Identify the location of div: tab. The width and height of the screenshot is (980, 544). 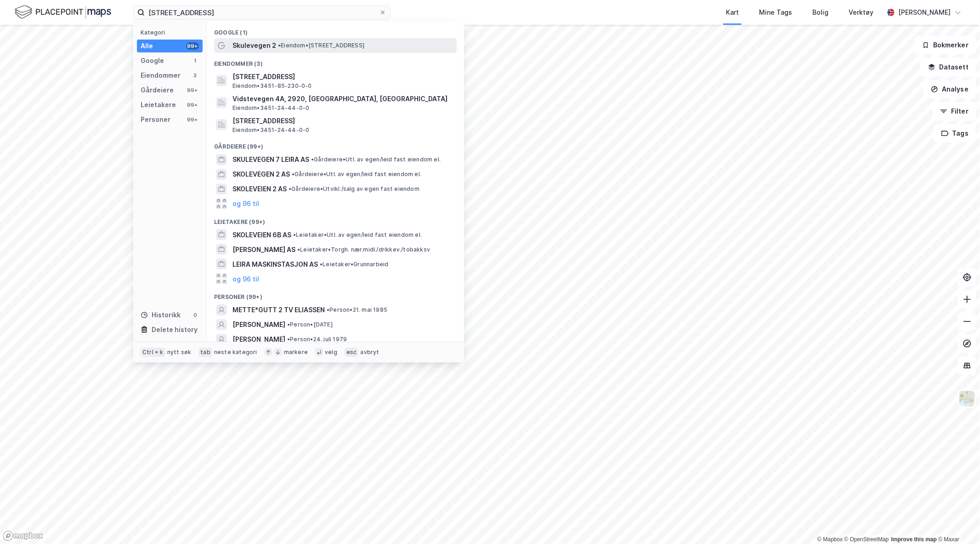
(206, 352).